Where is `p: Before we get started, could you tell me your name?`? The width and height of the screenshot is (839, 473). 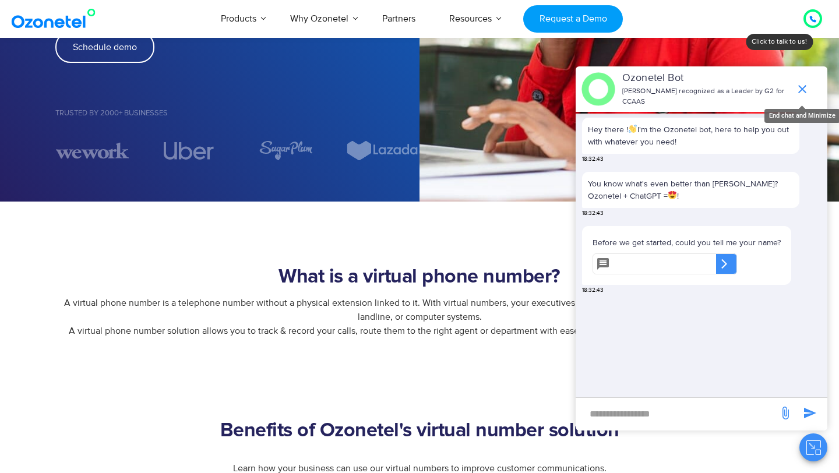
p: Before we get started, could you tell me your name? is located at coordinates (687, 243).